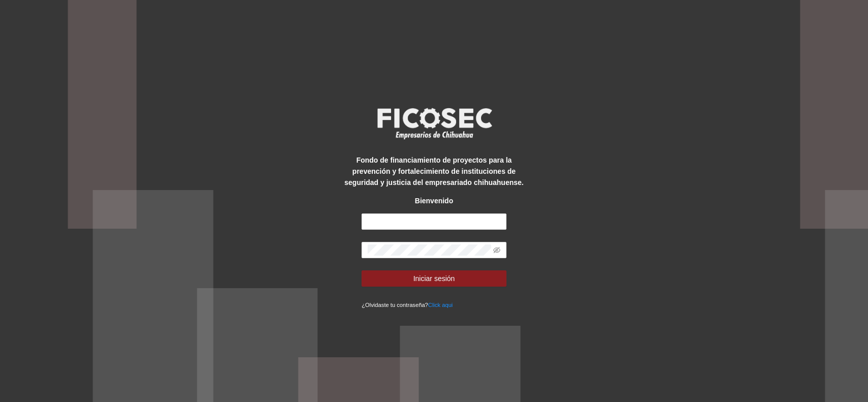 Image resolution: width=868 pixels, height=402 pixels. What do you see at coordinates (433, 201) in the screenshot?
I see `strong: Bienvenido` at bounding box center [433, 201].